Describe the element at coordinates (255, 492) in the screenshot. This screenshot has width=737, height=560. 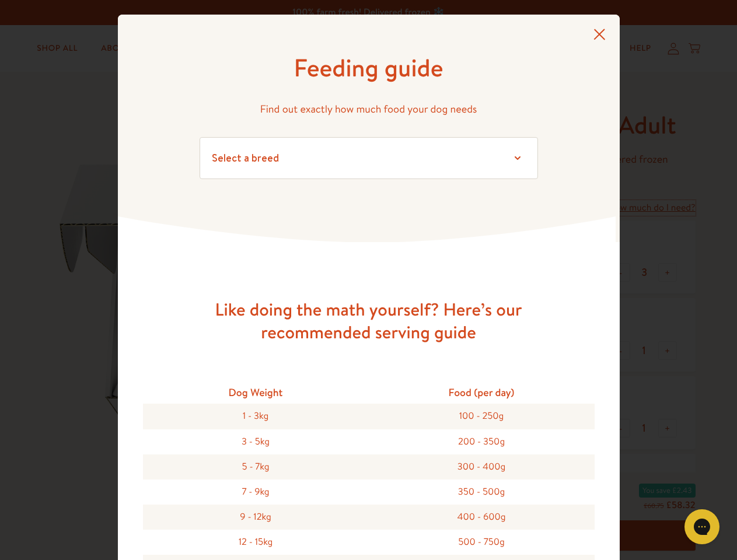
I see `div: 7 - 9kg` at that location.